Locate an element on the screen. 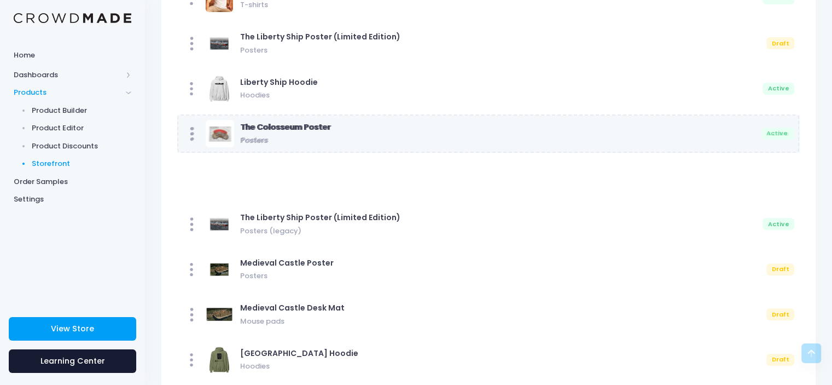 The height and width of the screenshot is (385, 832). span: Medieval Castle Desk Mat is located at coordinates (292, 308).